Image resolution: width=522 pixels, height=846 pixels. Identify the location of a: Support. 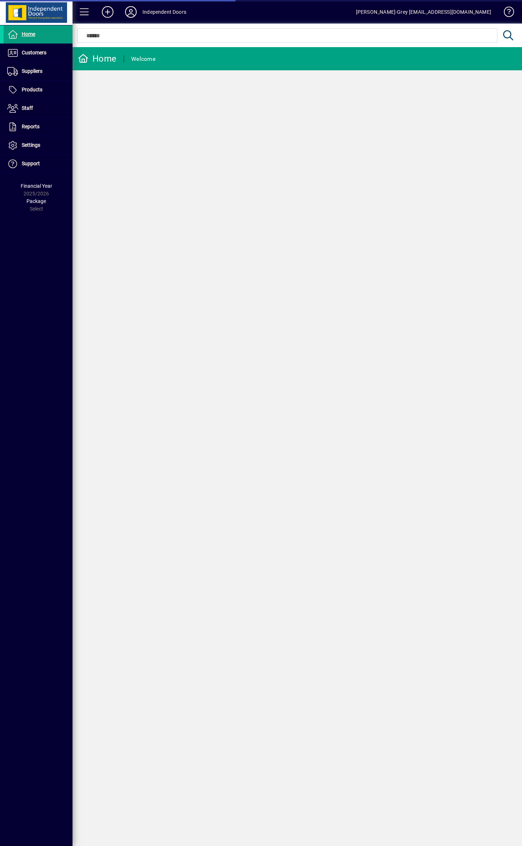
(38, 164).